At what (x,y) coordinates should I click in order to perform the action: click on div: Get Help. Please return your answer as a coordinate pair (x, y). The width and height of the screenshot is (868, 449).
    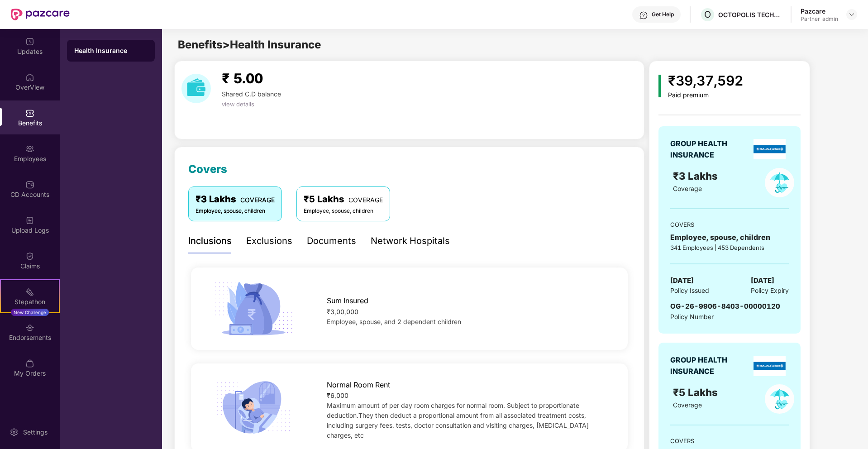
    Looking at the image, I should click on (662, 15).